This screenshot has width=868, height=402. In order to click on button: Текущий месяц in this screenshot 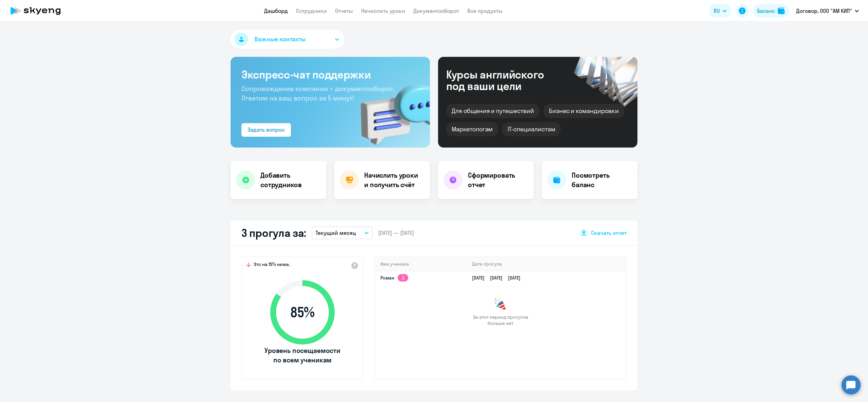, I will do `click(342, 233)`.